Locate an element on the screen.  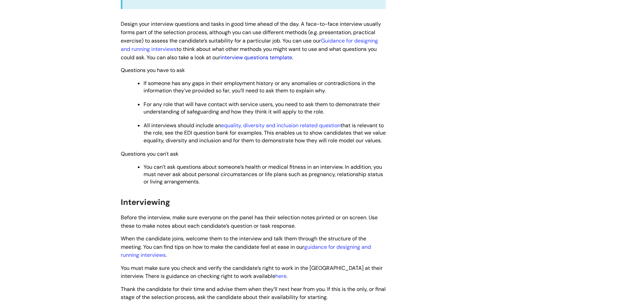
a: equality, diversity and inclusion related question is located at coordinates (281, 125).